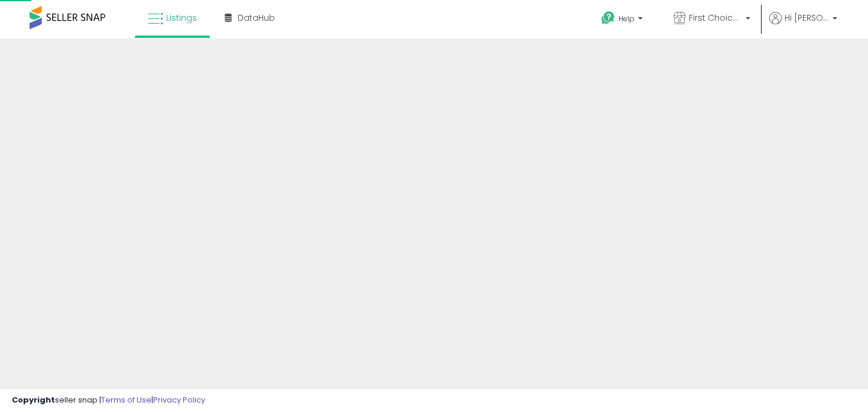  What do you see at coordinates (716, 18) in the screenshot?
I see `span: First Choice Online` at bounding box center [716, 18].